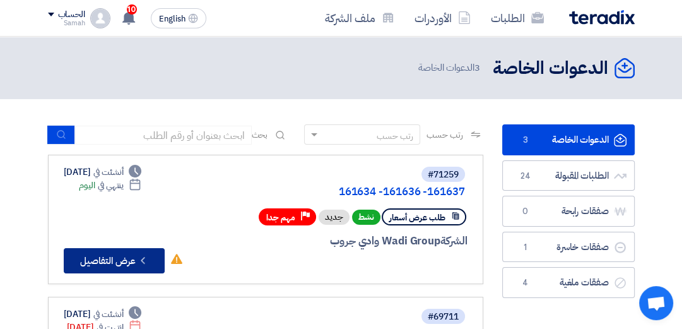 This screenshot has width=682, height=329. Describe the element at coordinates (281, 217) in the screenshot. I see `span: مهم جدا` at that location.